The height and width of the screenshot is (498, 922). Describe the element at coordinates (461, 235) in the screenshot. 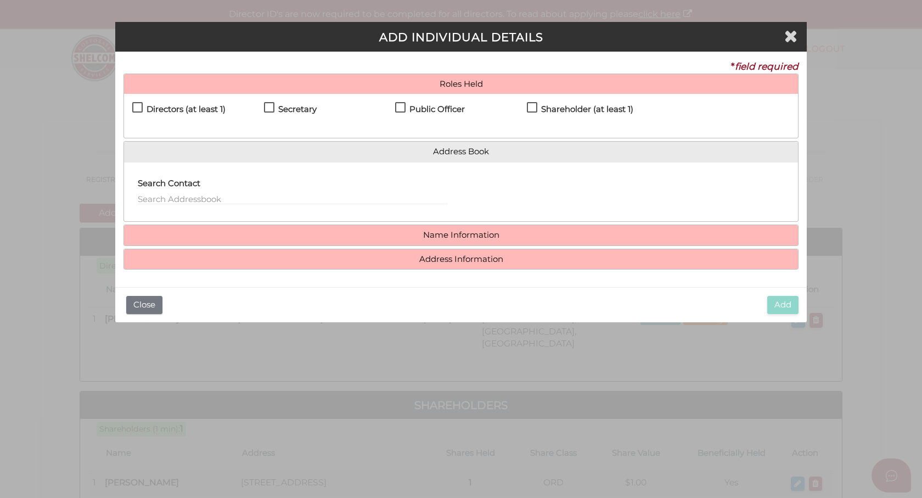

I see `a: Name Information` at that location.